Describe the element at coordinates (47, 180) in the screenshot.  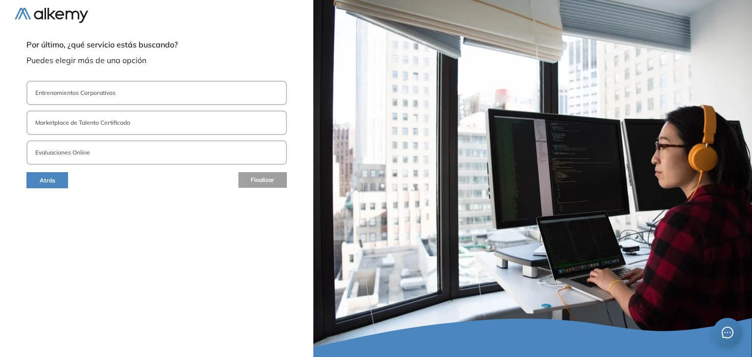
I see `button: Atrás` at that location.